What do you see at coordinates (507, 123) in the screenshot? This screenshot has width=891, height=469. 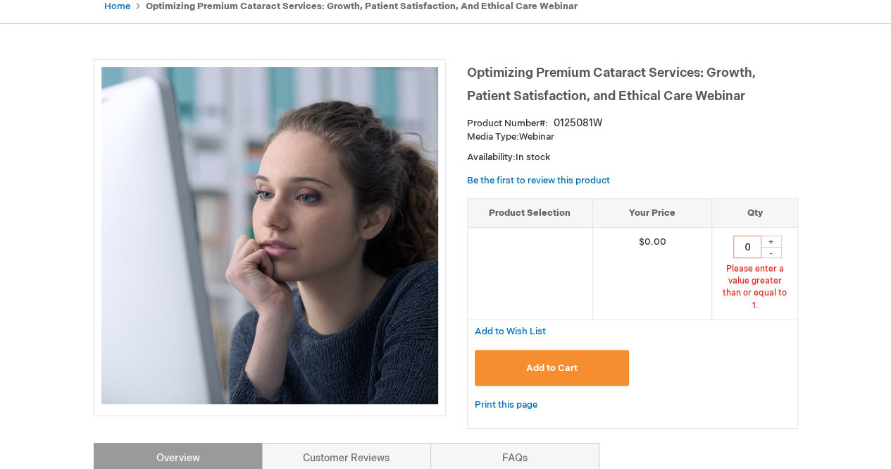 I see `strong: Product Number` at bounding box center [507, 123].